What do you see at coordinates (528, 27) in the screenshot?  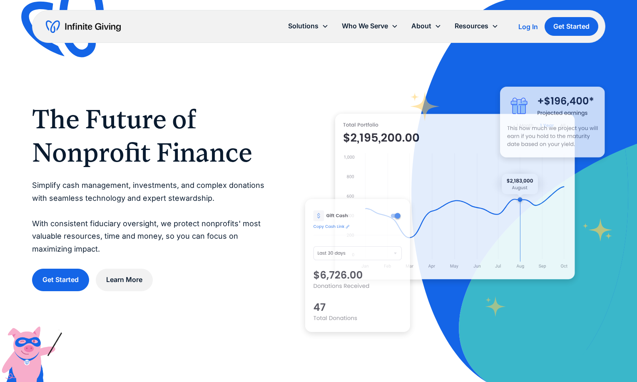 I see `div: Log In` at bounding box center [528, 27].